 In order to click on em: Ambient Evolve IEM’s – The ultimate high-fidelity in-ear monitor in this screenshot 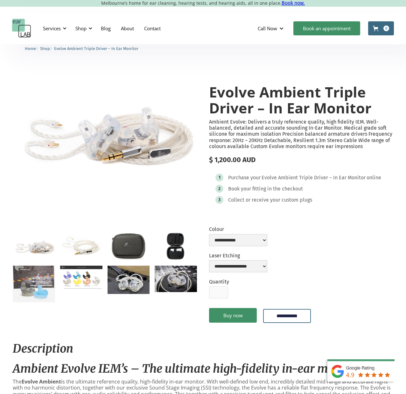, I will do `click(187, 368)`.